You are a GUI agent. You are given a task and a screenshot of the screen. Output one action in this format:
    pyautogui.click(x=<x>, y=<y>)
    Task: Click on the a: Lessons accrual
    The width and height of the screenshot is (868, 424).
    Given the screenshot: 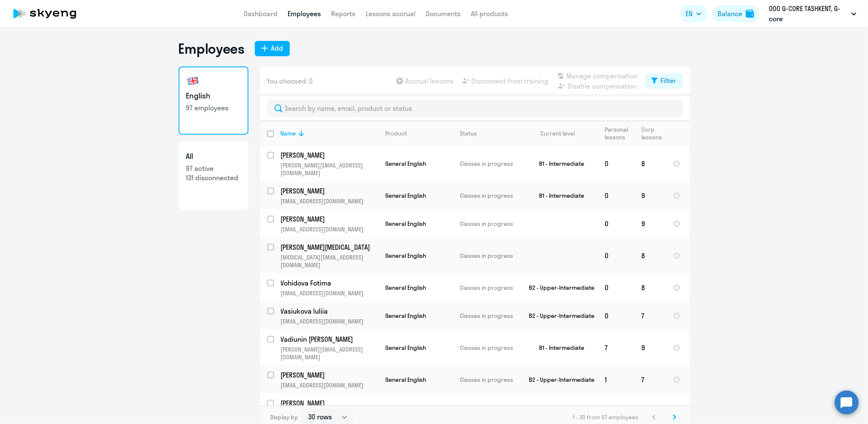 What is the action you would take?
    pyautogui.click(x=390, y=14)
    